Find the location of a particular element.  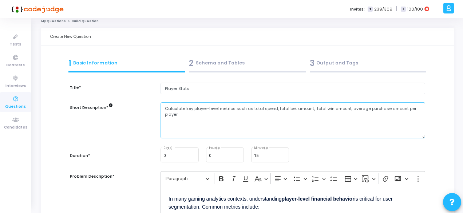

span: Build Question is located at coordinates (85, 21).